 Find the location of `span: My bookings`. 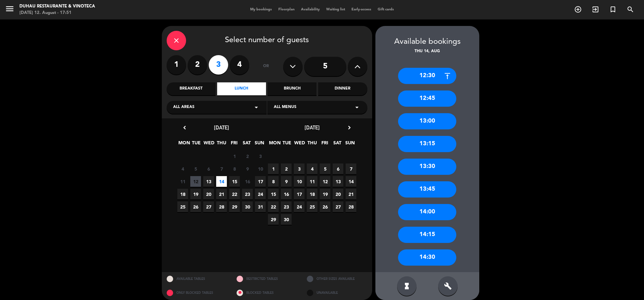

span: My bookings is located at coordinates (261, 9).